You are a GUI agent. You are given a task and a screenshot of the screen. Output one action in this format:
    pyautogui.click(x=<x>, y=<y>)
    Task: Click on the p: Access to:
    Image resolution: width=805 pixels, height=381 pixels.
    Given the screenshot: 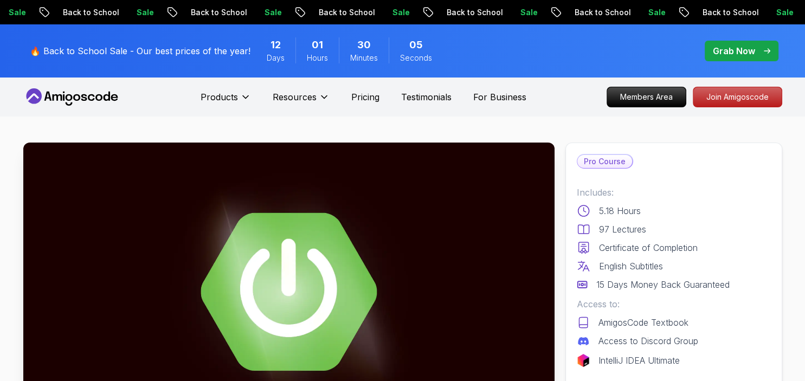 What is the action you would take?
    pyautogui.click(x=674, y=304)
    